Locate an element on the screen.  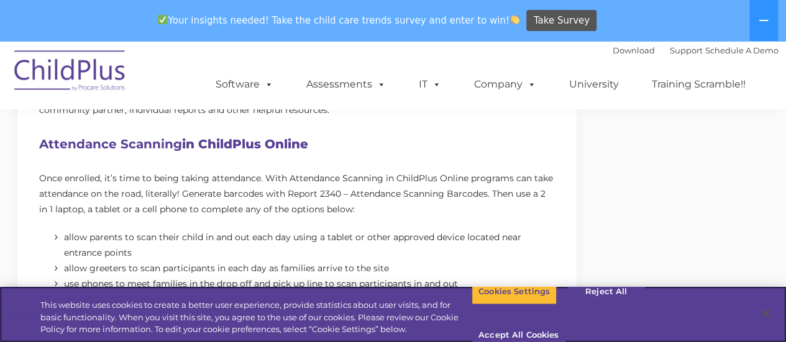
a: Schedule A Demo is located at coordinates (742, 50).